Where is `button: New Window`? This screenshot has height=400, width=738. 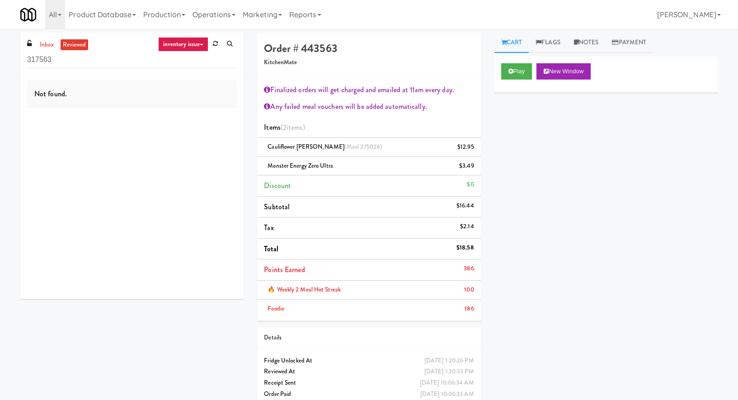
button: New Window is located at coordinates (563, 71).